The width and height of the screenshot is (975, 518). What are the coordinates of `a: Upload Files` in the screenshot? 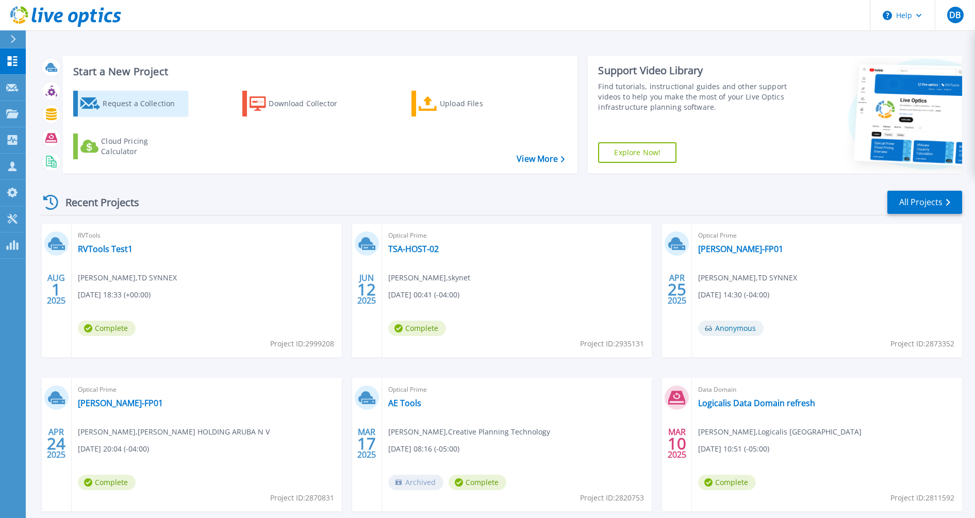 It's located at (469, 104).